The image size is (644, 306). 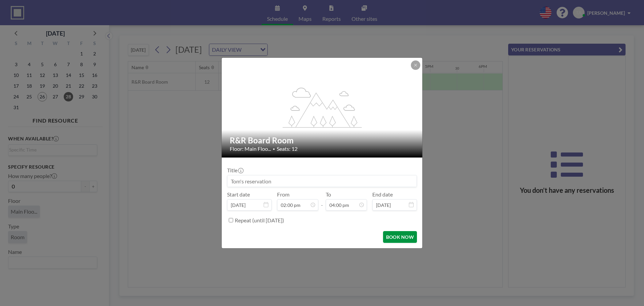 What do you see at coordinates (235, 170) in the screenshot?
I see `label: Title` at bounding box center [235, 170].